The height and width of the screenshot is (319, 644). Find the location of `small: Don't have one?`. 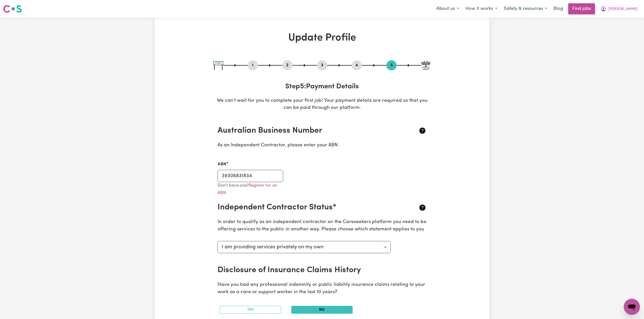

small: Don't have one? is located at coordinates (247, 189).